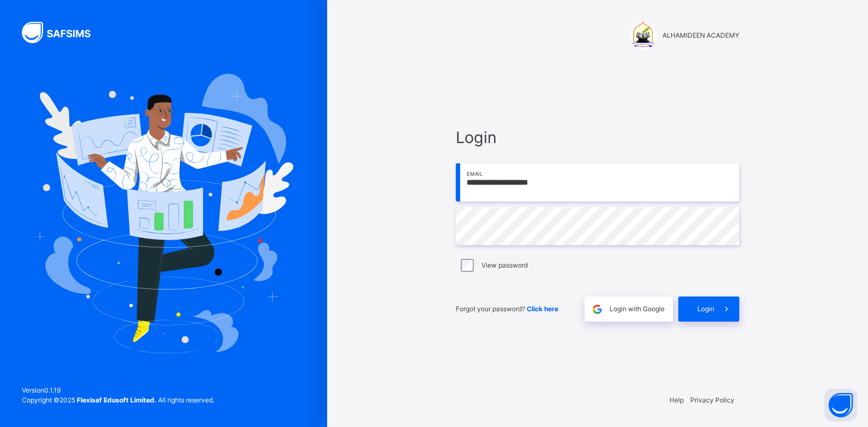 The width and height of the screenshot is (868, 427). I want to click on img: SAFSIMS Logo, so click(62, 32).